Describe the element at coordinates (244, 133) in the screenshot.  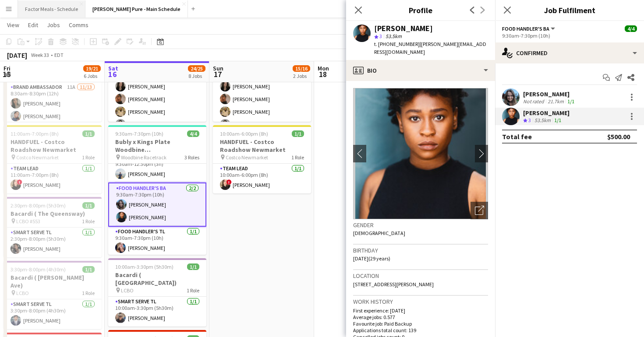
I see `span: 10:00am-6:00pm (8h)` at that location.